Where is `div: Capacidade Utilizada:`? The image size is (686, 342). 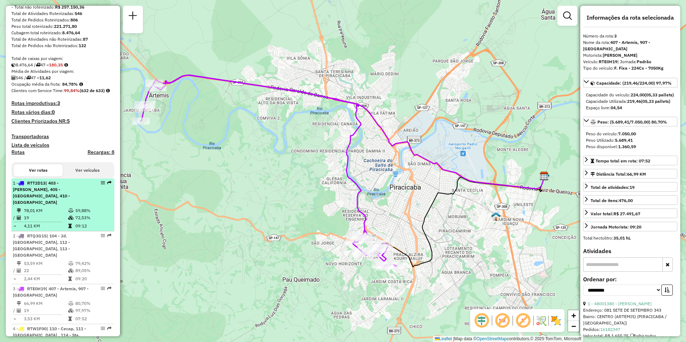
div: Capacidade Utilizada: is located at coordinates (630, 101).